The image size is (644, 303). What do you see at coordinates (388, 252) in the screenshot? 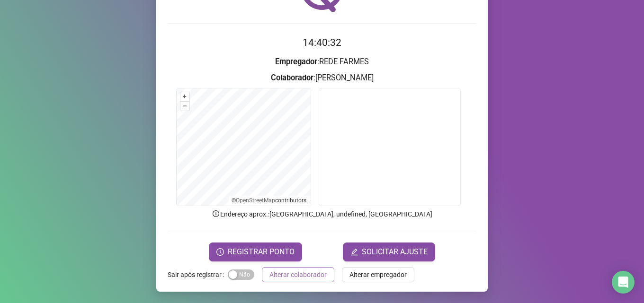
I see `button: editSOLICITAR AJUSTE` at bounding box center [388, 252].